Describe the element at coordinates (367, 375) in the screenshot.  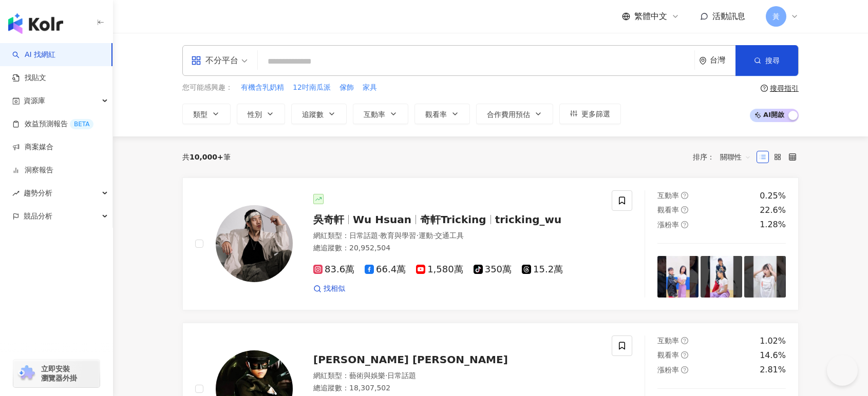
I see `span: 藝術與娛樂` at that location.